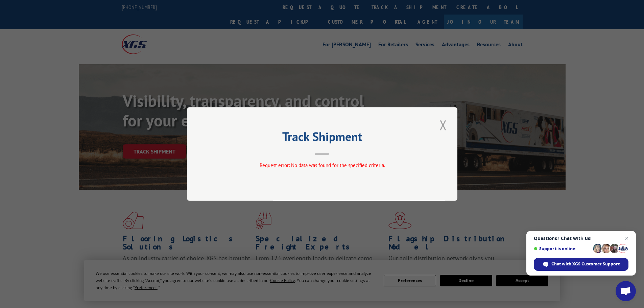  Describe the element at coordinates (581, 238) in the screenshot. I see `span: Questions? Chat with us!` at that location.